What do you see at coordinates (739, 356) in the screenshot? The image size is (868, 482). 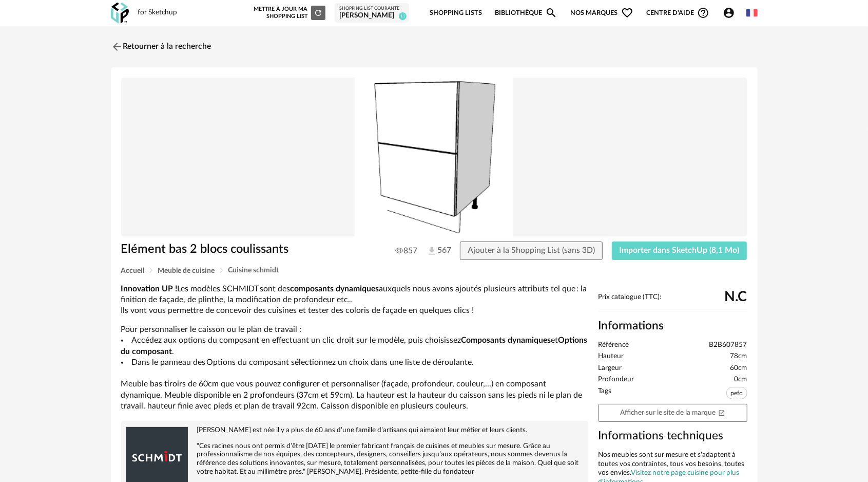 I see `span: 78cm` at bounding box center [739, 356].